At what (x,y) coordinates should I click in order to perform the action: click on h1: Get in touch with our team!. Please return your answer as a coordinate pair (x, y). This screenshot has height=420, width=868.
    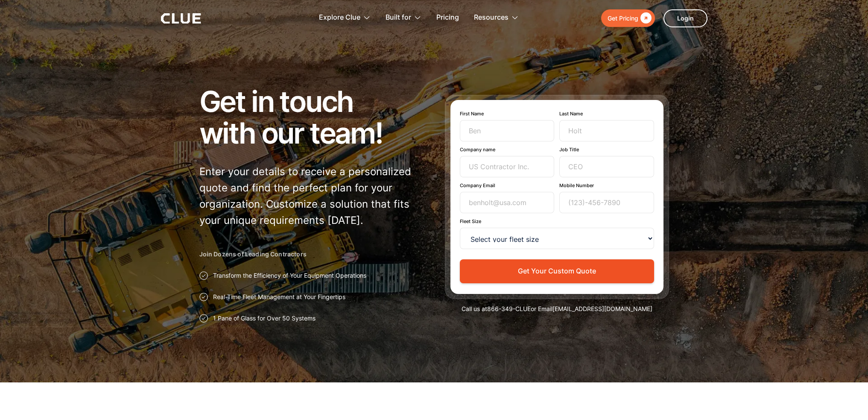
    Looking at the image, I should click on (311, 117).